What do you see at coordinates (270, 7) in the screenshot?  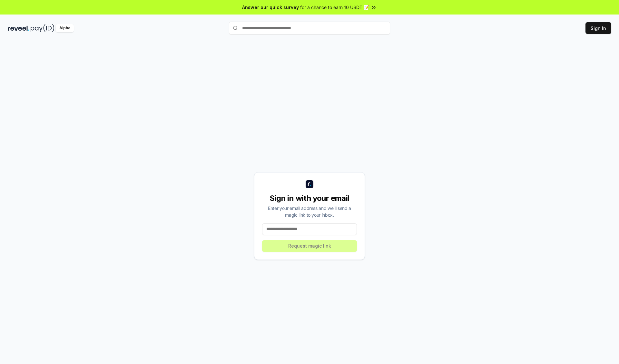 I see `span: Answer our quick survey` at bounding box center [270, 7].